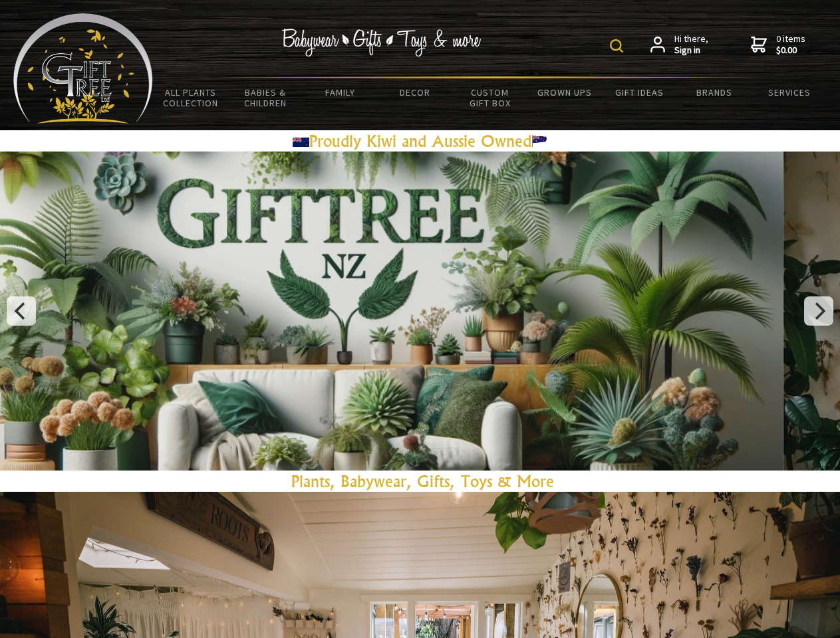  What do you see at coordinates (777, 45) in the screenshot?
I see `a: 0 items$0.00` at bounding box center [777, 45].